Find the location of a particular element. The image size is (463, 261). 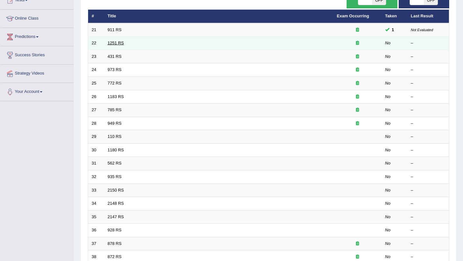

a: 928 RS is located at coordinates (114, 230).